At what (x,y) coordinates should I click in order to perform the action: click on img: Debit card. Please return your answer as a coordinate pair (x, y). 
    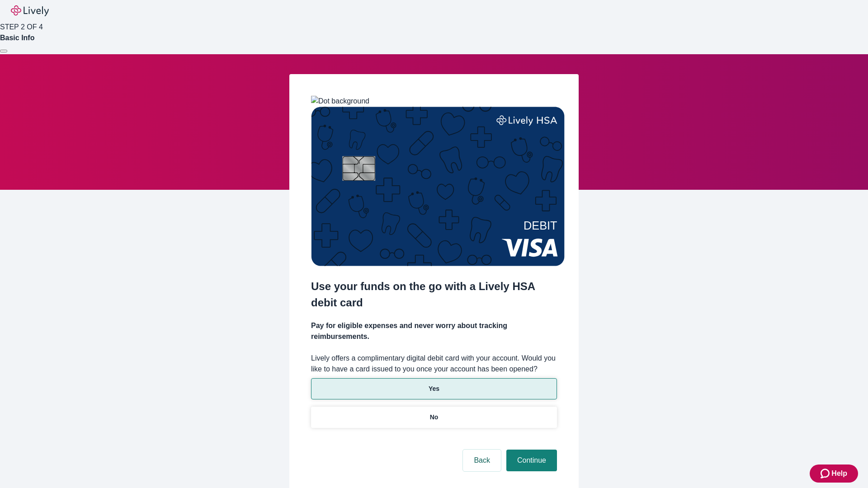
    Looking at the image, I should click on (438, 186).